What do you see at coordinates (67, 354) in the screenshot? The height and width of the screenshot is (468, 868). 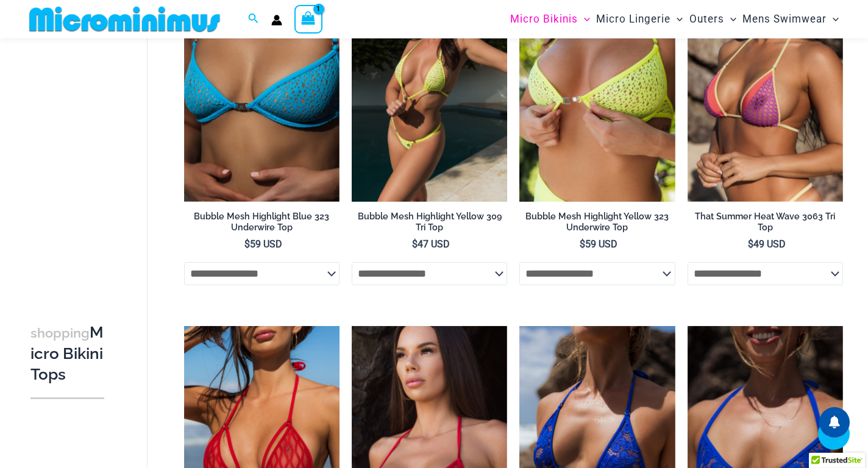 I see `h3: Micro Bikini Tops` at bounding box center [67, 354].